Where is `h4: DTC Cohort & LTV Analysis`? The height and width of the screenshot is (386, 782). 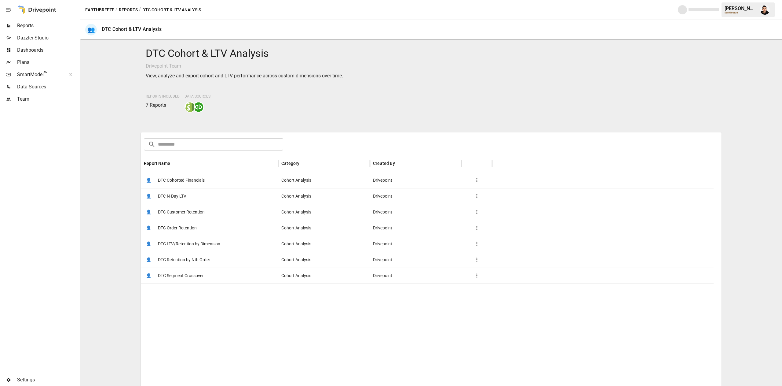
h4: DTC Cohort & LTV Analysis is located at coordinates (431, 53).